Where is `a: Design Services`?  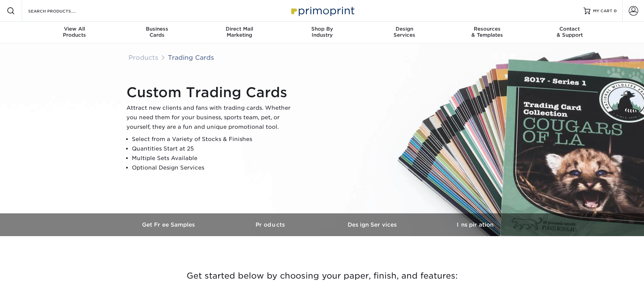 a: Design Services is located at coordinates (373, 225).